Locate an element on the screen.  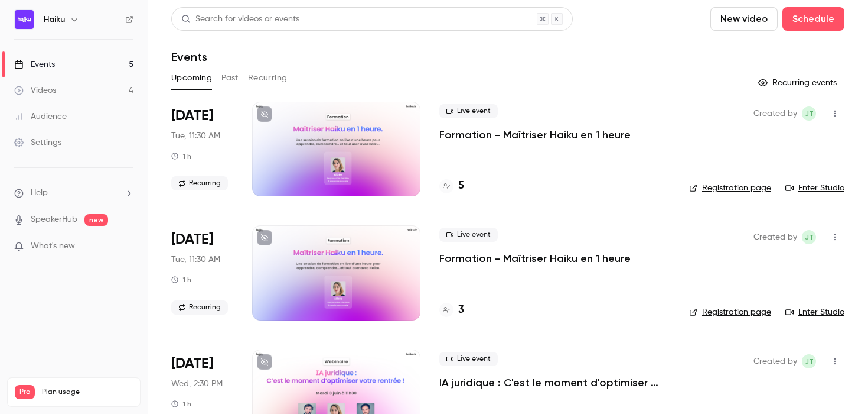
span: Pro is located at coordinates (25, 392).